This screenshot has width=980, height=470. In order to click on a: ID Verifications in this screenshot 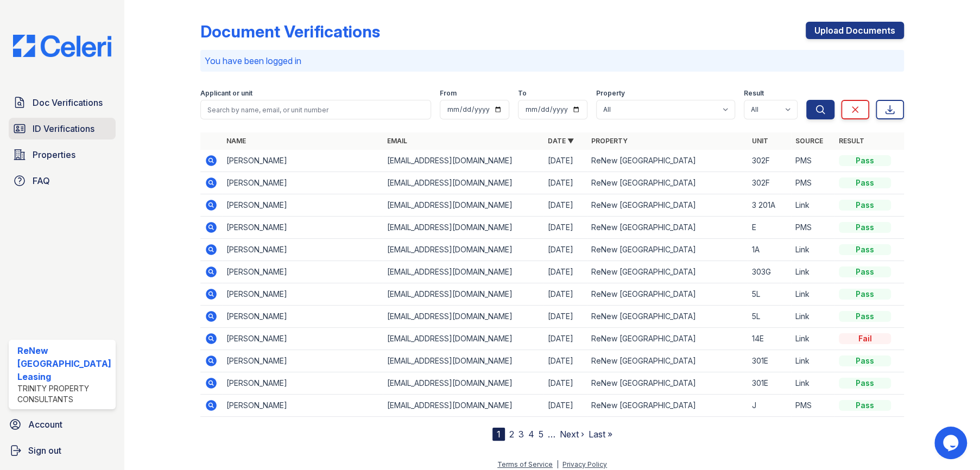, I will do `click(62, 129)`.